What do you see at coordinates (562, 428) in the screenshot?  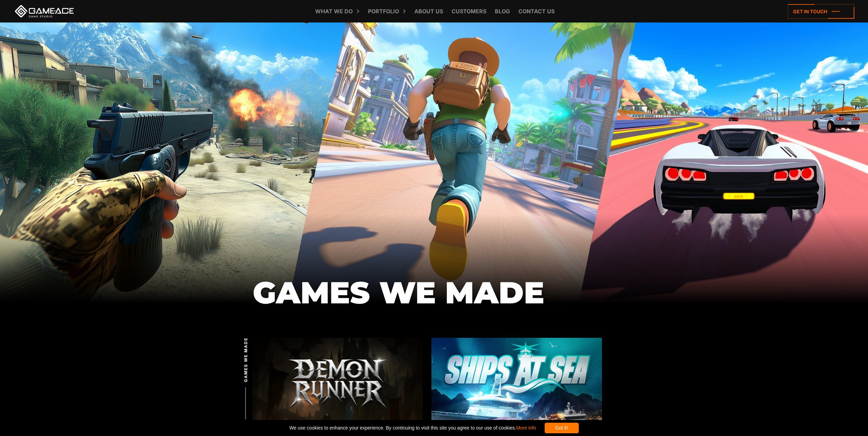 I see `div: Got it!` at bounding box center [562, 428].